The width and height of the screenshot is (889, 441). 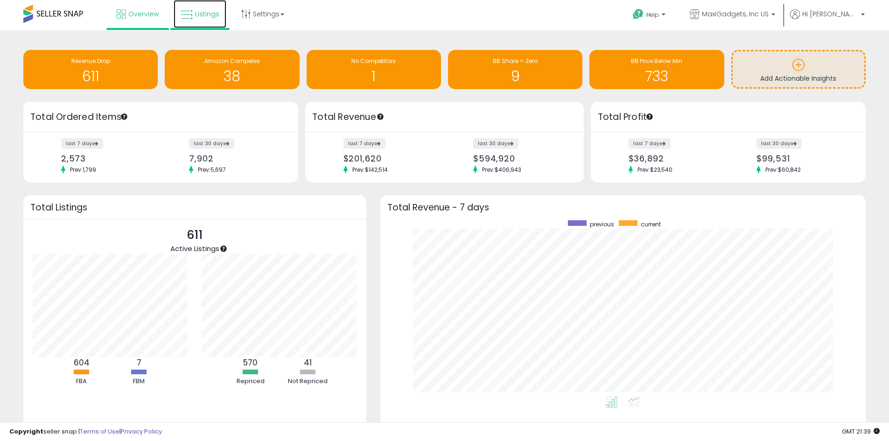 I want to click on span: current, so click(x=651, y=224).